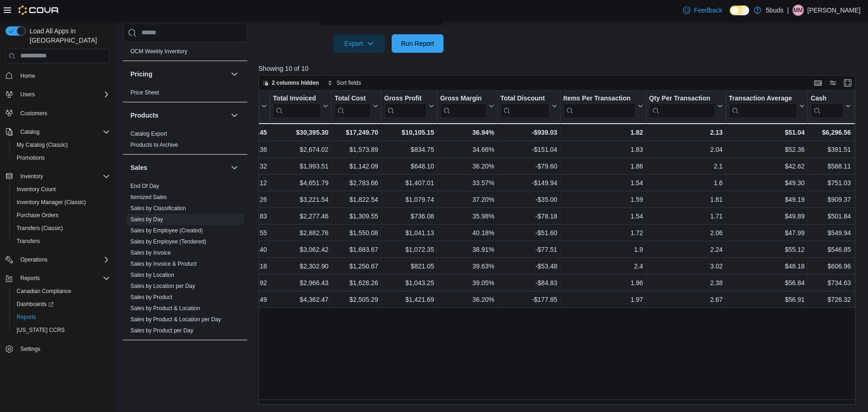 The image size is (868, 412). What do you see at coordinates (357, 283) in the screenshot?
I see `div: $1,628.26` at bounding box center [357, 283].